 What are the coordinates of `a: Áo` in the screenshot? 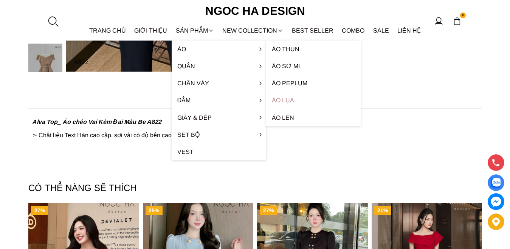 It's located at (219, 49).